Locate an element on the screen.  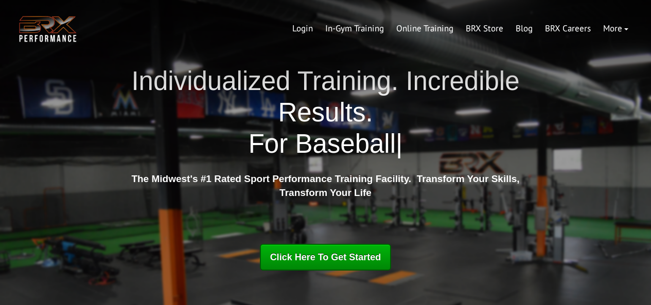
a: Blog is located at coordinates (524, 29).